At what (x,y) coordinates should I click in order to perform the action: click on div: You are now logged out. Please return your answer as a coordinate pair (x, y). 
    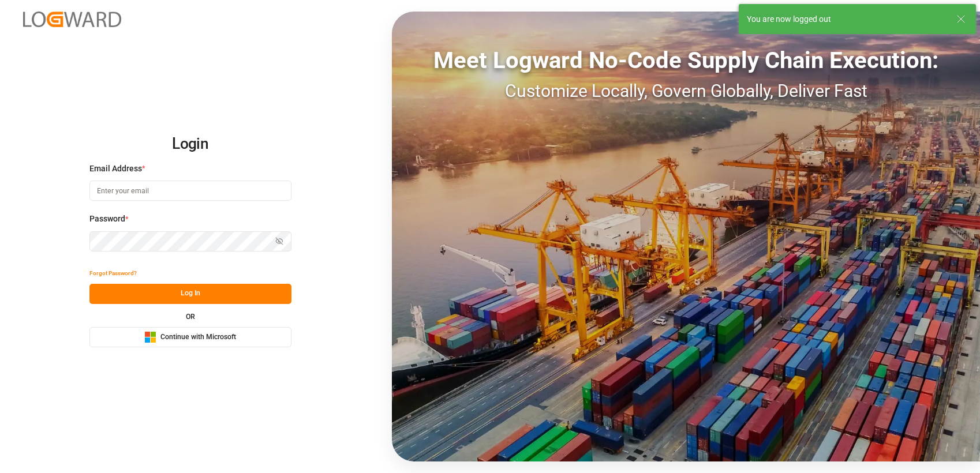
    Looking at the image, I should click on (846, 19).